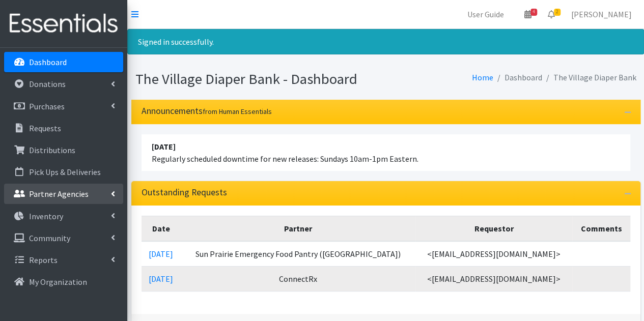 This screenshot has height=321, width=644. What do you see at coordinates (47, 84) in the screenshot?
I see `p: Donations` at bounding box center [47, 84].